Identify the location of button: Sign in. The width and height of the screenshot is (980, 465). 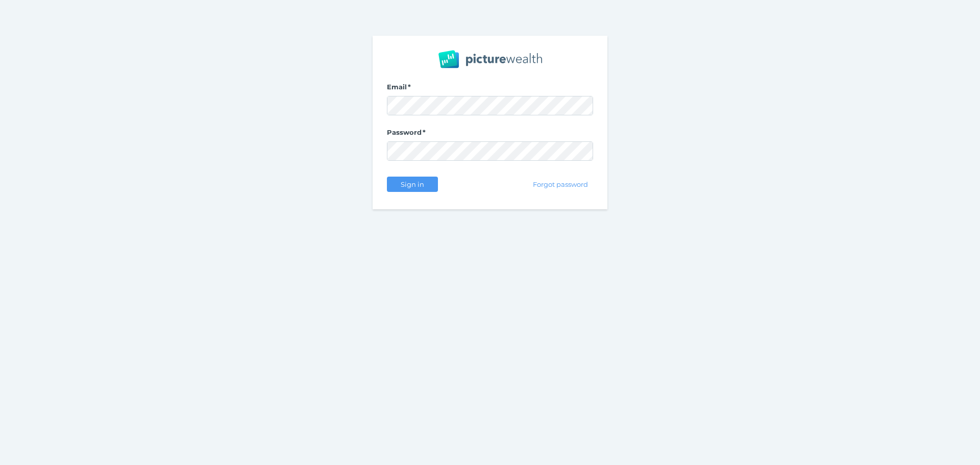
(413, 184).